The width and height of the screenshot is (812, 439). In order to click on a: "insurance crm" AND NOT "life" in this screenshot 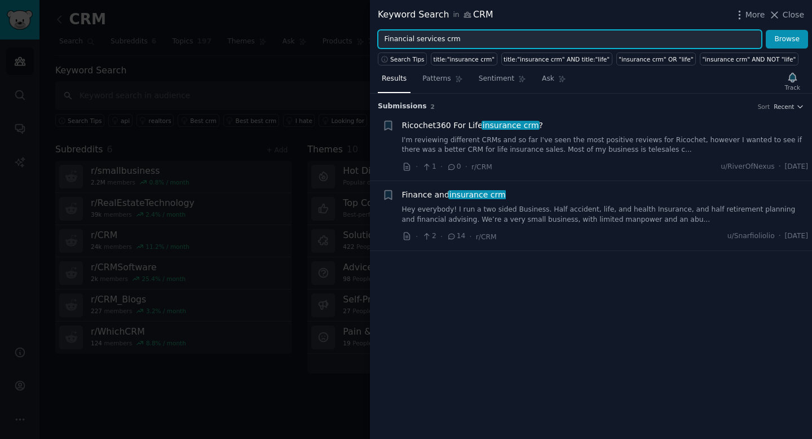, I will do `click(749, 59)`.